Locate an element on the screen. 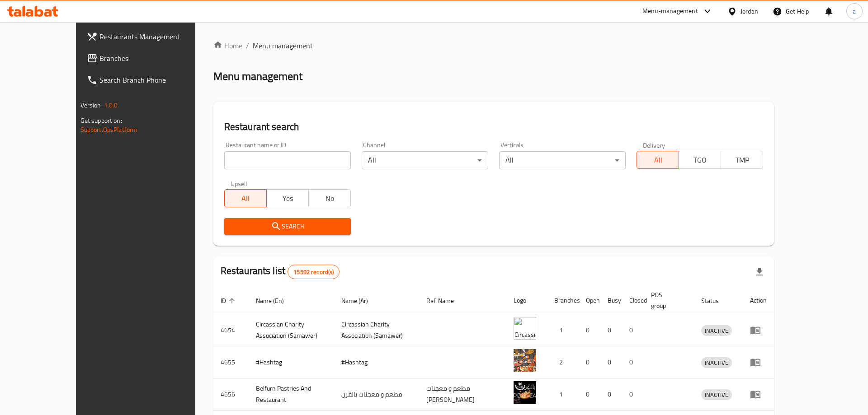 Image resolution: width=868 pixels, height=415 pixels. span: 15592 record(s) is located at coordinates (314, 272).